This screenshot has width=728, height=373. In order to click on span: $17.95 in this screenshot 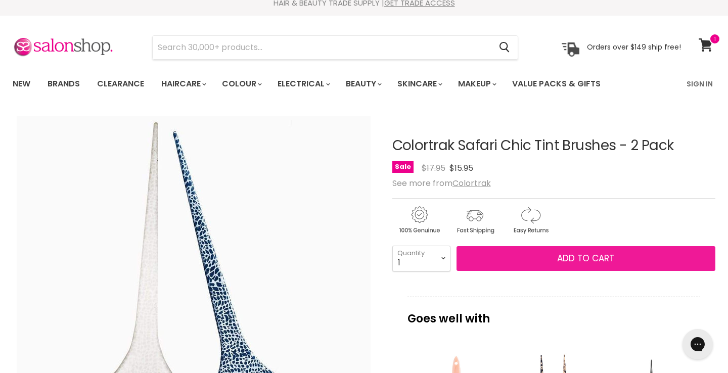, I will do `click(433, 168)`.